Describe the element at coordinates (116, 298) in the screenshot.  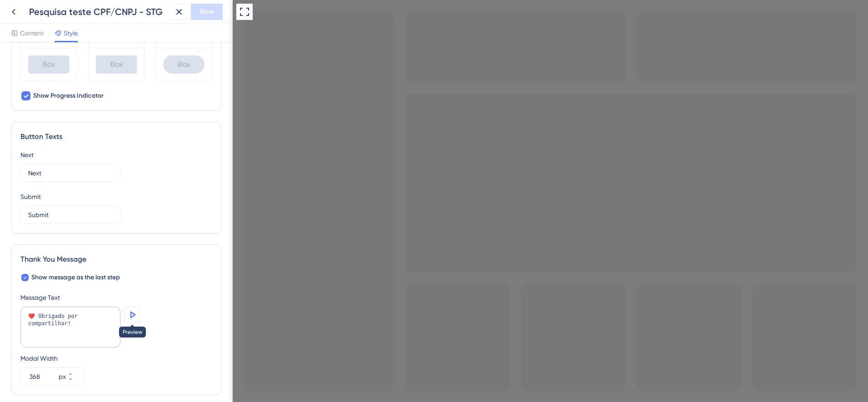
I see `div: Message Text` at that location.